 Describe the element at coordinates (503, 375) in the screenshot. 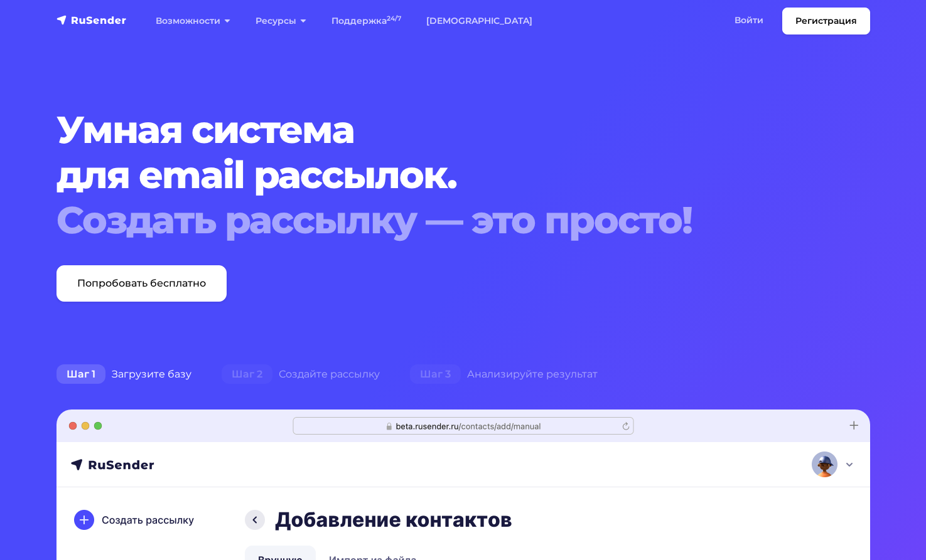

I see `div: Анализируйте результат` at that location.